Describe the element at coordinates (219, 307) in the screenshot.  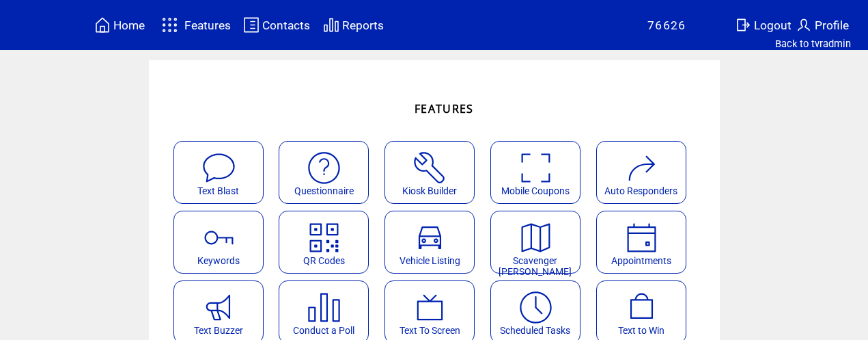
I see `img: text-buzzer.svg` at that location.